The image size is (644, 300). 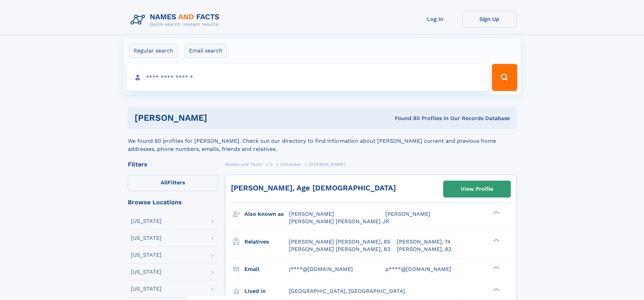 What do you see at coordinates (176, 20) in the screenshot?
I see `img: Logo Names and Facts` at bounding box center [176, 20].